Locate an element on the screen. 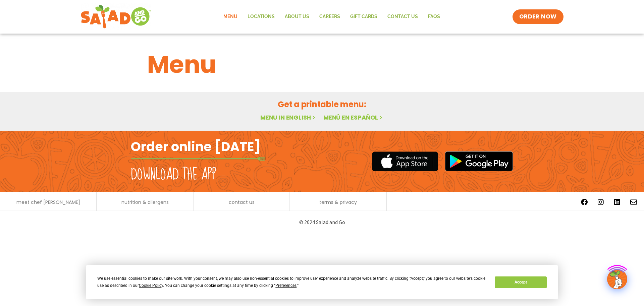 The image size is (644, 306). div: Cookie Consent Prompt is located at coordinates (322, 282).